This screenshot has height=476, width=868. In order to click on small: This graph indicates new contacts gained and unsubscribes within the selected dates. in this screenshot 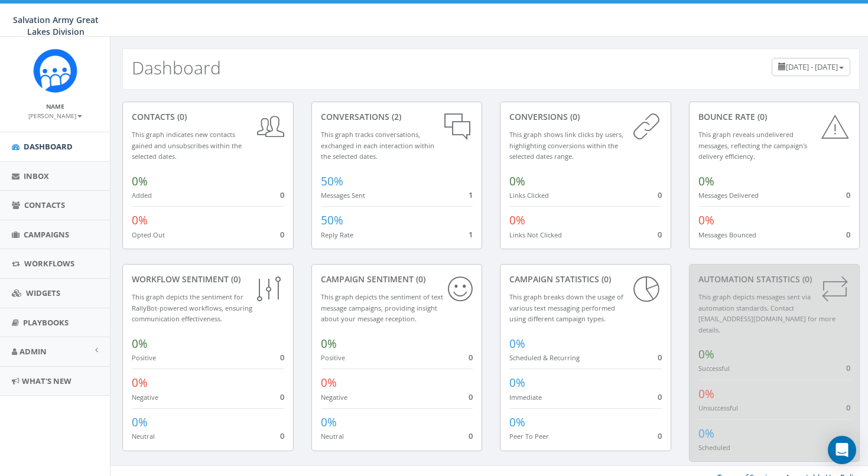, I will do `click(187, 145)`.